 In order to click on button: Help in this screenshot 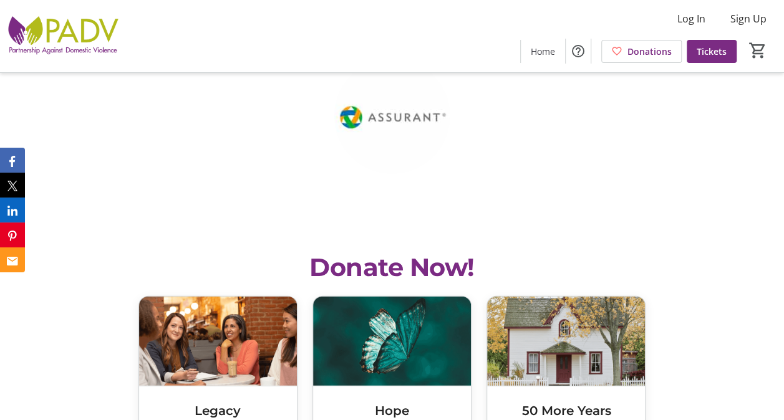, I will do `click(578, 51)`.